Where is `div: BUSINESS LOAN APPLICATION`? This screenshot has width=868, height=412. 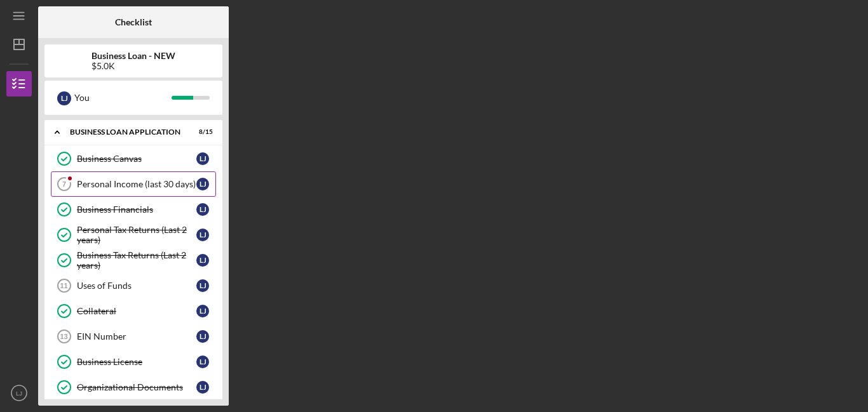
div: BUSINESS LOAN APPLICATION is located at coordinates (125, 132).